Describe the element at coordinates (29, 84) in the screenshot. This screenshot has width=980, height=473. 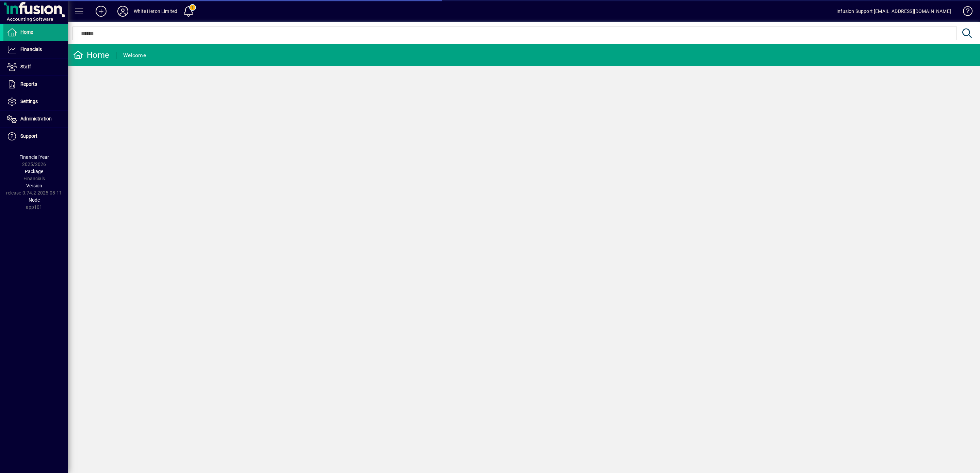
I see `span: Reports` at that location.